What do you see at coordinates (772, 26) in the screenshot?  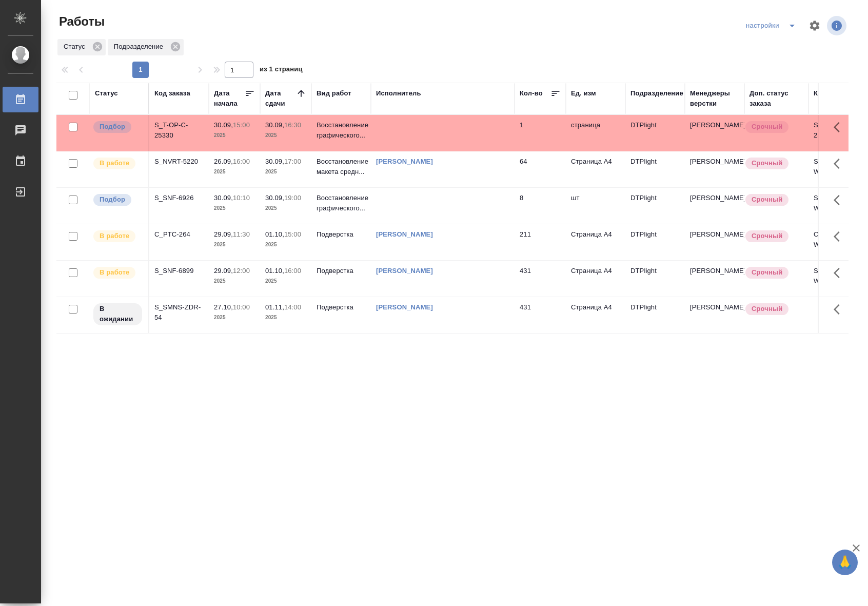 I see `div: split button` at bounding box center [772, 26].